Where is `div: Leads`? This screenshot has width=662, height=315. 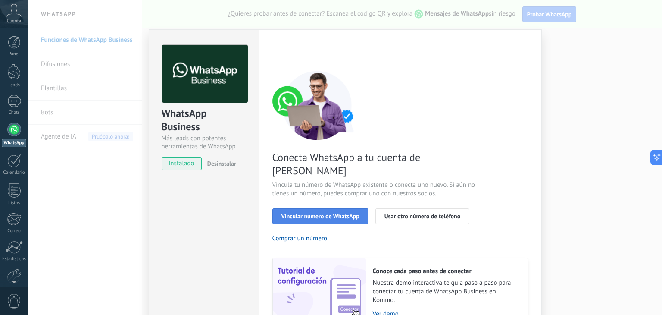 div: Leads is located at coordinates (14, 85).